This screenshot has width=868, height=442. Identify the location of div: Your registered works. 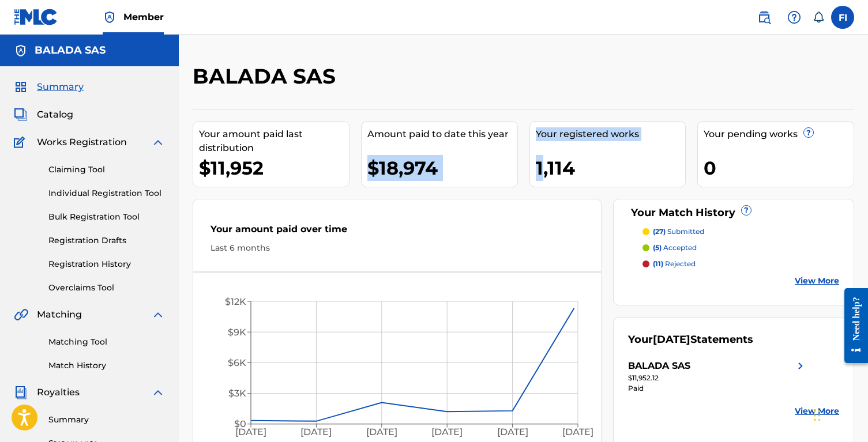
(611, 134).